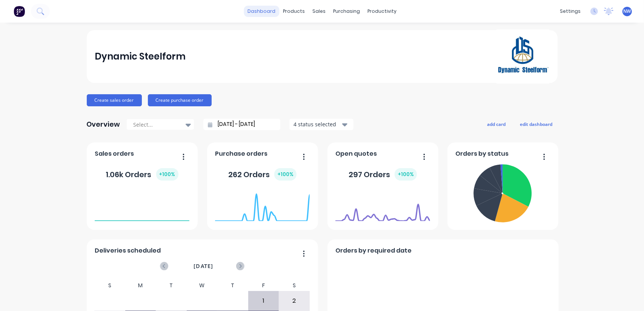 The height and width of the screenshot is (311, 644). I want to click on div: 297 Orders, so click(383, 174).